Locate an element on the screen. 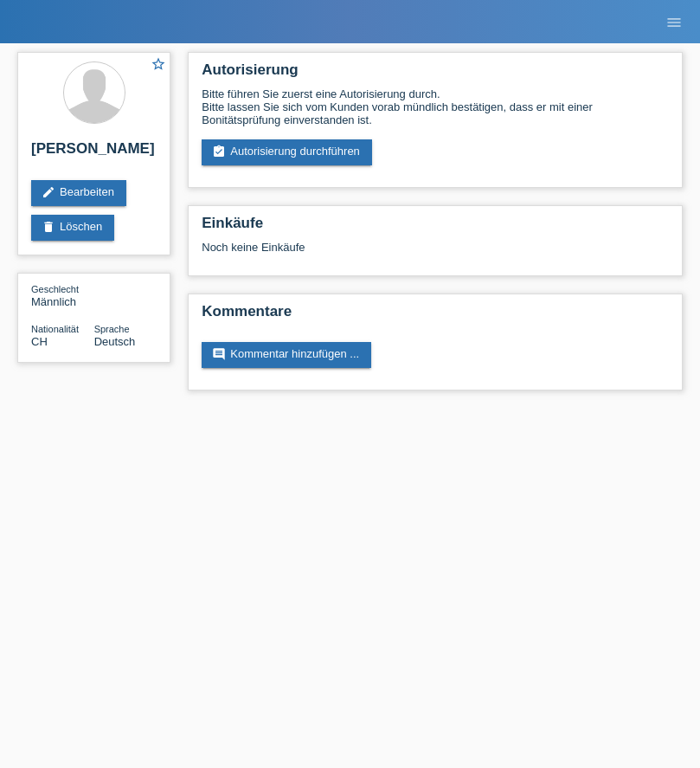 The height and width of the screenshot is (768, 700). div: Männlich is located at coordinates (62, 295).